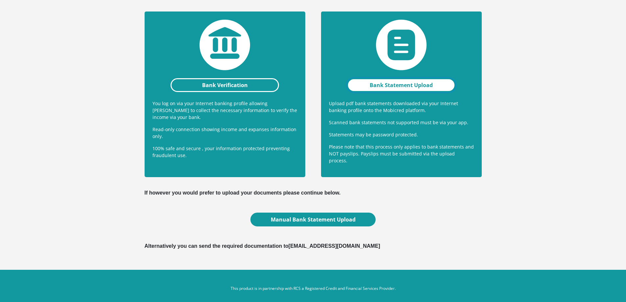 This screenshot has width=626, height=302. What do you see at coordinates (401, 85) in the screenshot?
I see `a: Bank Statement Upload` at bounding box center [401, 85].